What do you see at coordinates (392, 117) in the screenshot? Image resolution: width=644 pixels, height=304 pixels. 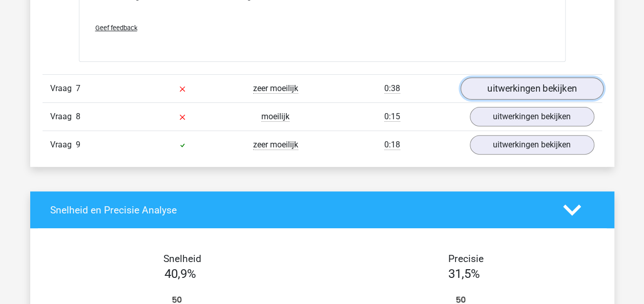 I see `span: 0:15` at bounding box center [392, 117].